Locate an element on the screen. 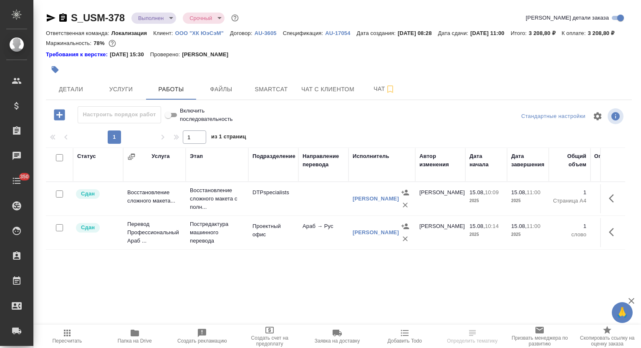 The width and height of the screenshot is (641, 348). span: из 1 страниц is located at coordinates (229, 138).